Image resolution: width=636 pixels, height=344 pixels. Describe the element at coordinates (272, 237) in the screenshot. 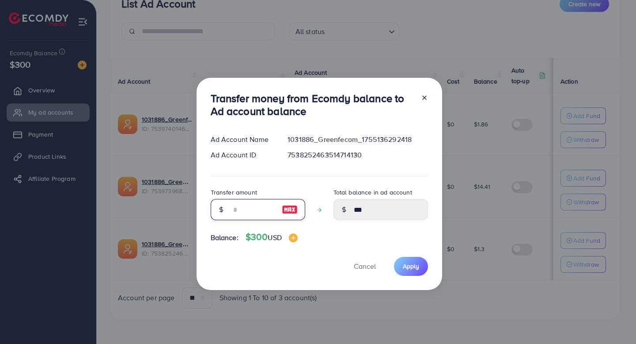

I see `h4: $300` at that location.